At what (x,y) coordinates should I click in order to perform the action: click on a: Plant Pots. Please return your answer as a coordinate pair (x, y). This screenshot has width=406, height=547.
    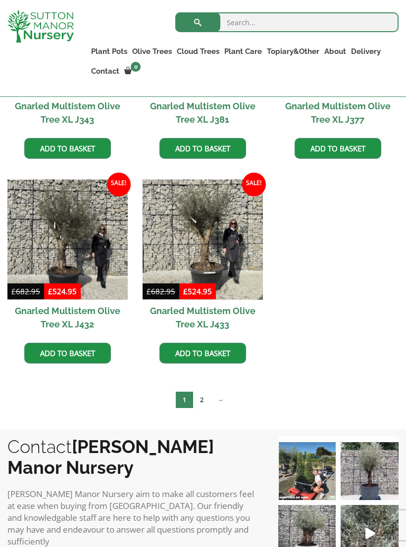
    Looking at the image, I should click on (109, 51).